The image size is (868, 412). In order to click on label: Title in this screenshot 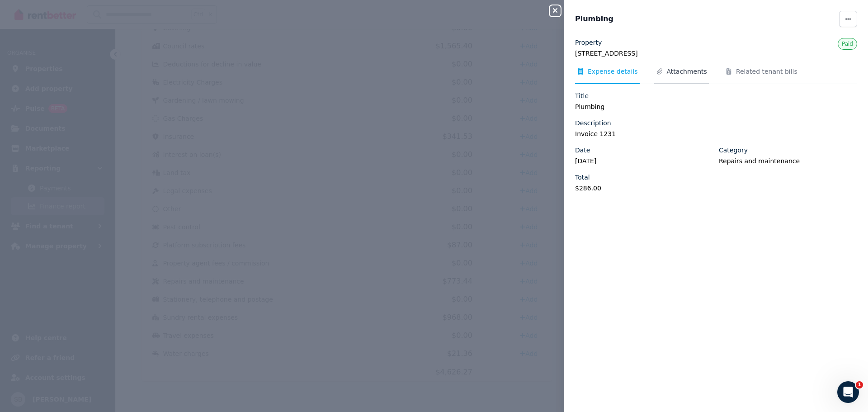, I will do `click(582, 96)`.